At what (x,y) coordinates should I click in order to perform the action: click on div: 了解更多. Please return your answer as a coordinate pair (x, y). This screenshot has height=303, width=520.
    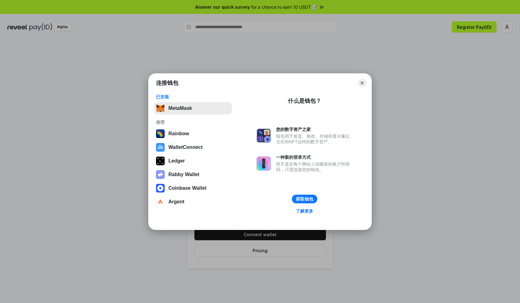
    Looking at the image, I should click on (305, 211).